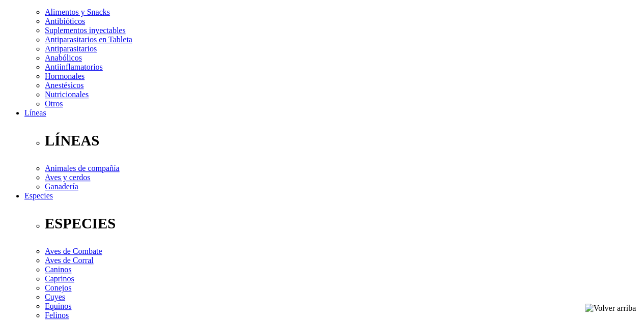 This screenshot has height=321, width=644. What do you see at coordinates (67, 94) in the screenshot?
I see `a: Nutricionales` at bounding box center [67, 94].